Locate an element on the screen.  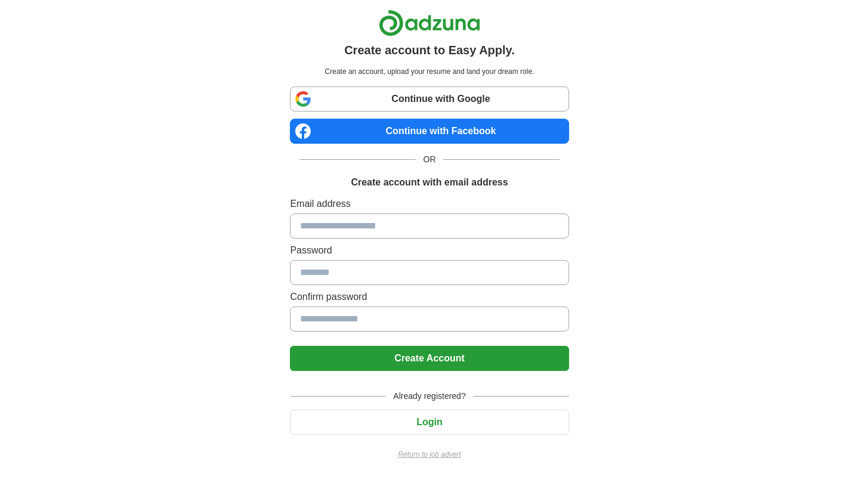
img: Adzuna logo is located at coordinates (430, 23).